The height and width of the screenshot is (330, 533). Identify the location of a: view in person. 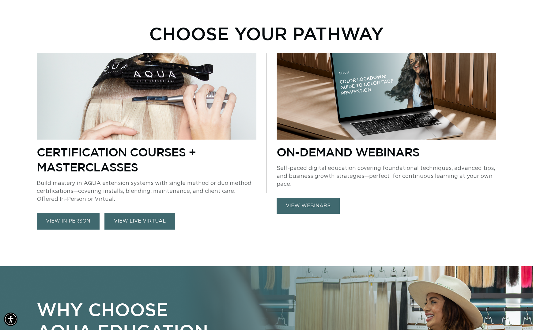
(68, 221).